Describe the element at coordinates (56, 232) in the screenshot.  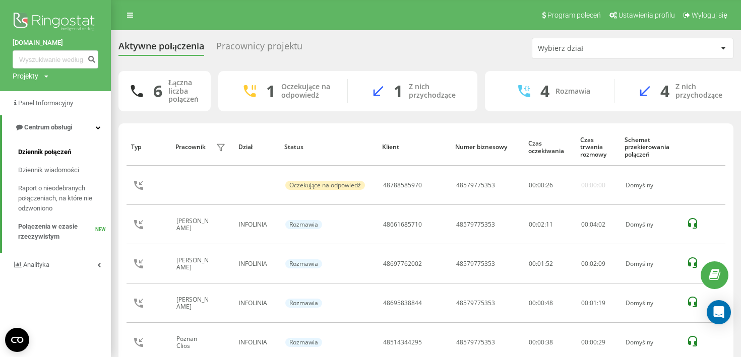
I see `span: Połączenia w czasie rzeczywistym` at that location.